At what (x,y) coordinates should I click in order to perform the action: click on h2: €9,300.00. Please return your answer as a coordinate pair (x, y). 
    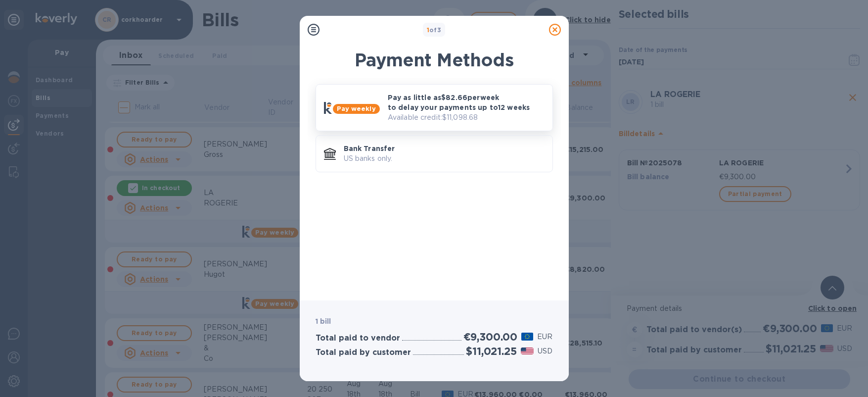
    Looking at the image, I should click on (490, 337).